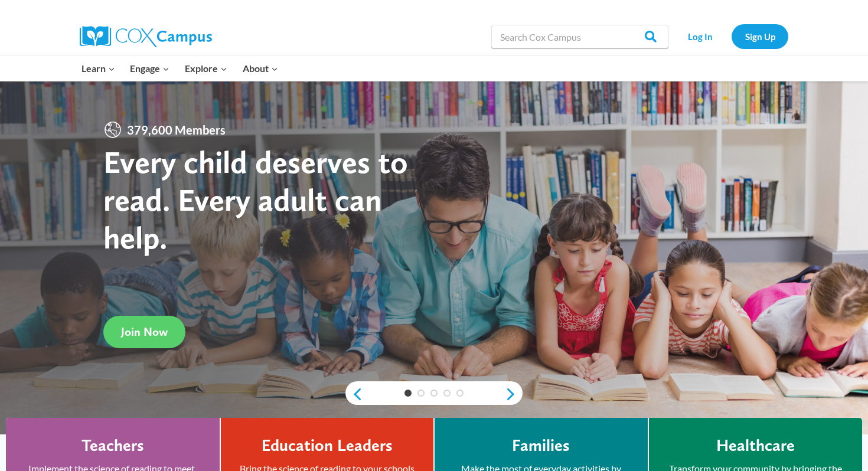  What do you see at coordinates (755, 446) in the screenshot?
I see `h4: Healthcare` at bounding box center [755, 446].